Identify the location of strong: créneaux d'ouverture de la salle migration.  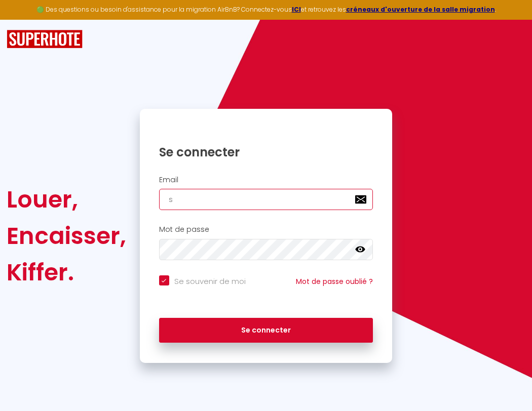
(421, 9).